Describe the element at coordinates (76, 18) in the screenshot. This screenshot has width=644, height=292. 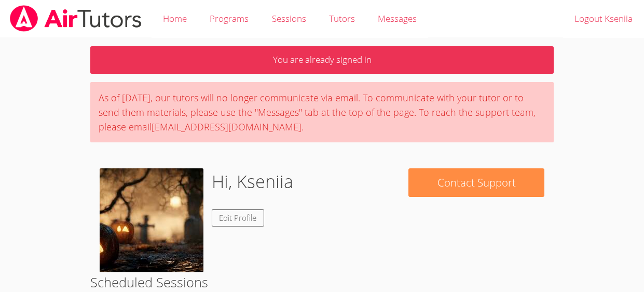
I see `img: airtutors_banner-c4298cdbf04f3fff15de1276eac7730deb9818008684d7c2e4769d2f7ddbe033.png` at that location.